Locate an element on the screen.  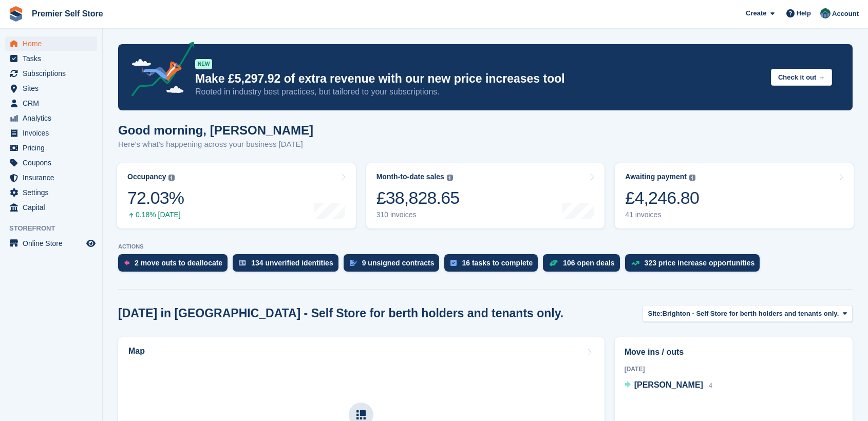
span: Capital is located at coordinates (53, 207).